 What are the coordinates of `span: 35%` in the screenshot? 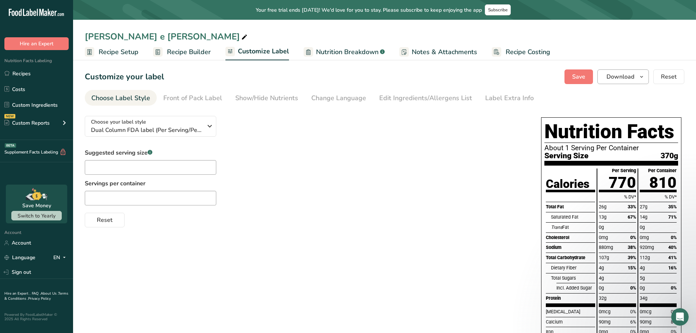 It's located at (672, 206).